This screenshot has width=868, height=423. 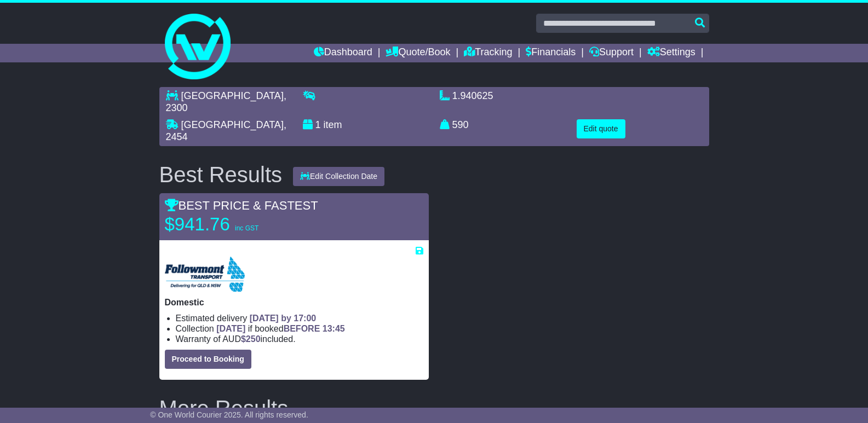 What do you see at coordinates (300, 318) in the screenshot?
I see `li: Estimated delivery` at bounding box center [300, 318].